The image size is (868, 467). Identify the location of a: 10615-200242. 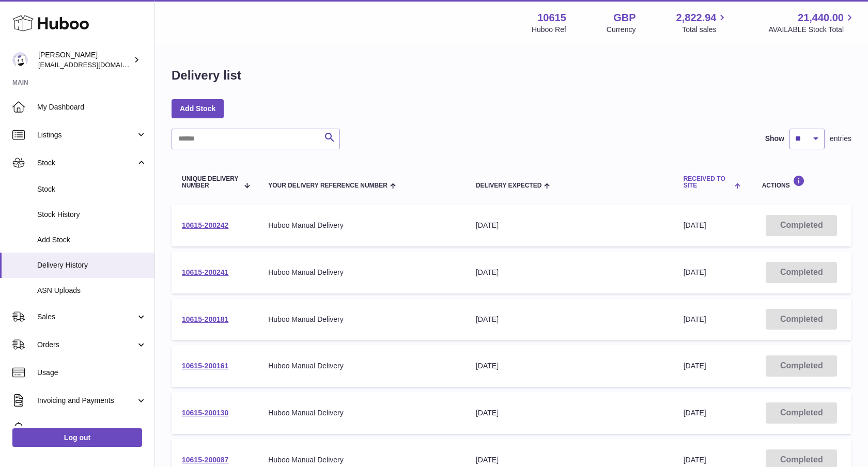
(205, 226).